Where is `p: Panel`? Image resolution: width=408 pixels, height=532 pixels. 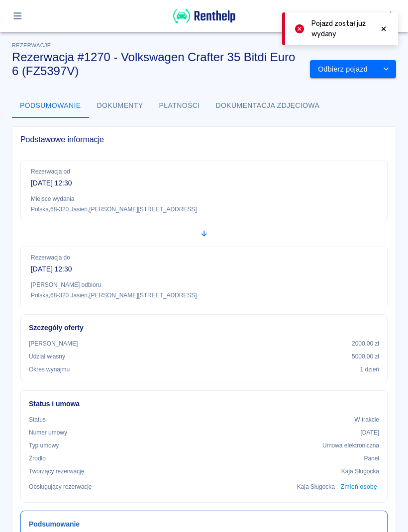 p: Panel is located at coordinates (371, 459).